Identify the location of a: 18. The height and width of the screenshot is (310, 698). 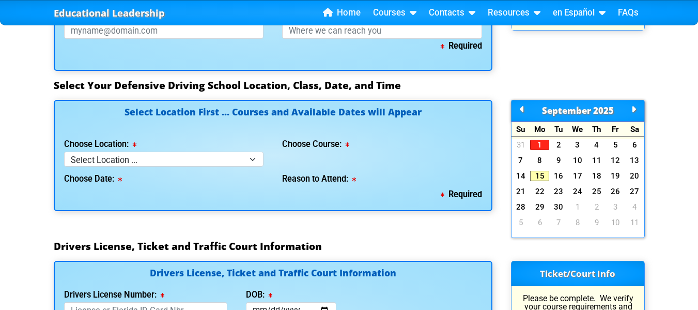
(596, 176).